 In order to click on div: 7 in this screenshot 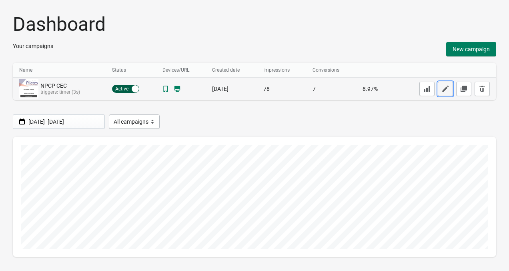, I will do `click(331, 89)`.